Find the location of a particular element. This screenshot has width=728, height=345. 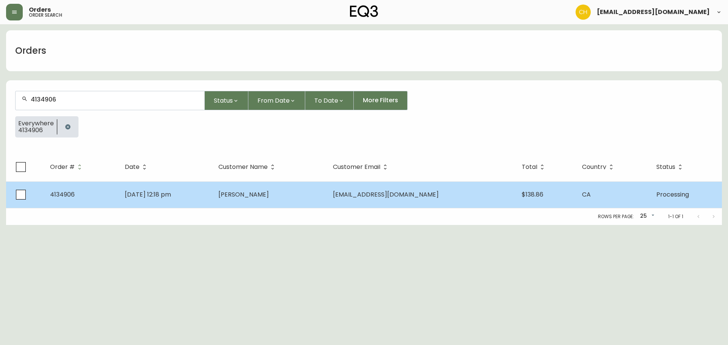

span: Orders is located at coordinates (40, 10).